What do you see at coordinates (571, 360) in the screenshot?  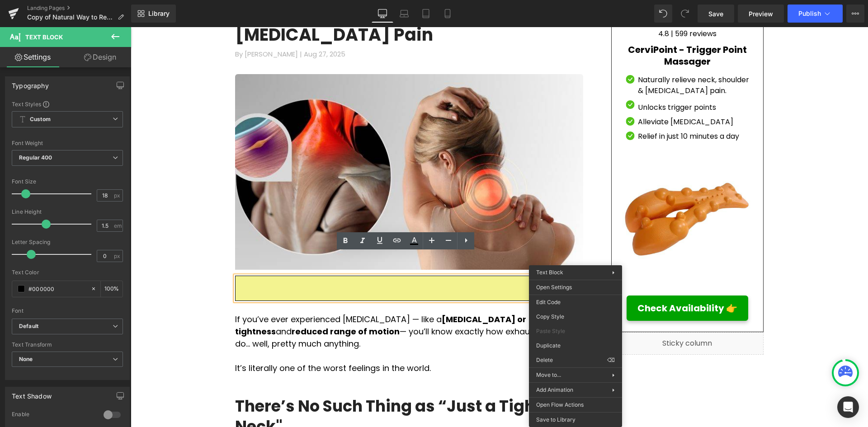 I see `span: Delete` at bounding box center [571, 360].